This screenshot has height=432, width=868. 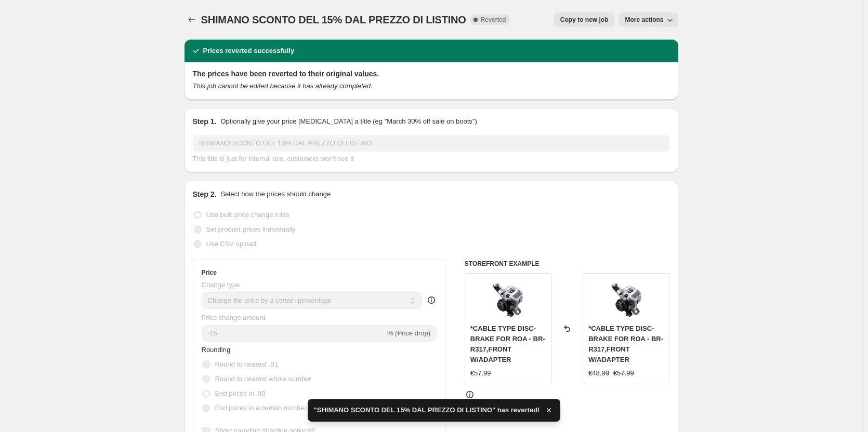 What do you see at coordinates (648, 19) in the screenshot?
I see `button: More actions` at bounding box center [648, 19].